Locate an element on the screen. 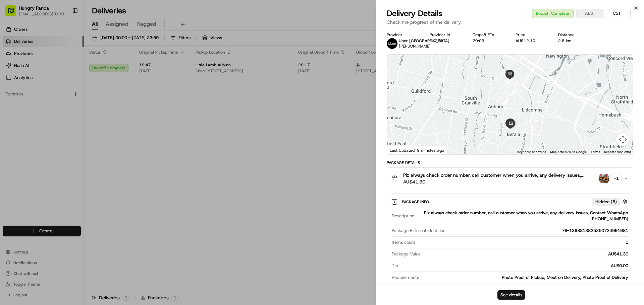  span: Plz always check order number, call customer when you arrive, any delivery issues, Contact WhatsA... is located at coordinates (500, 175).